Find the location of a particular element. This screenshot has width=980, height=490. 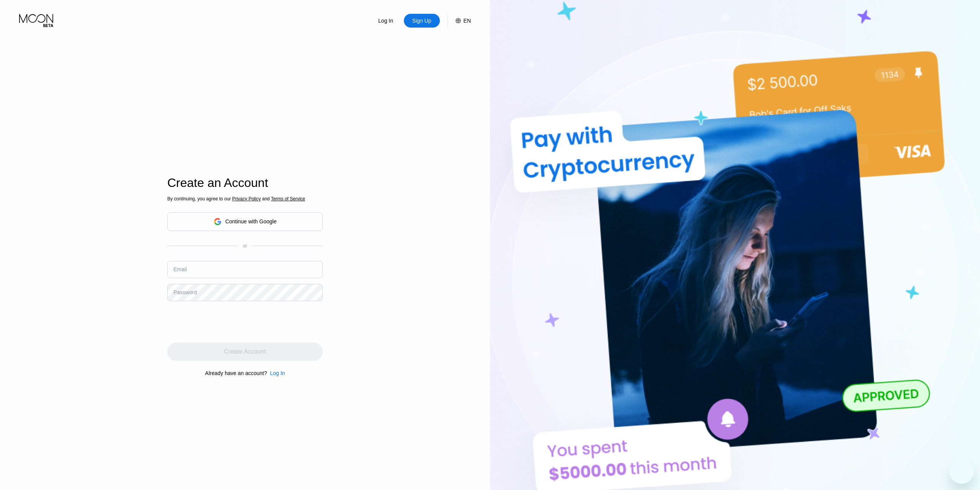

div: Sign Up is located at coordinates (422, 21).